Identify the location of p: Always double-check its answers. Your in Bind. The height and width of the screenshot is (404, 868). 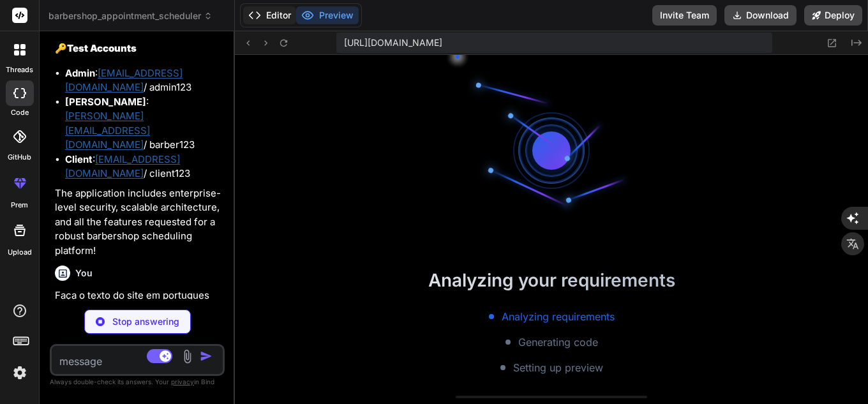
(137, 382).